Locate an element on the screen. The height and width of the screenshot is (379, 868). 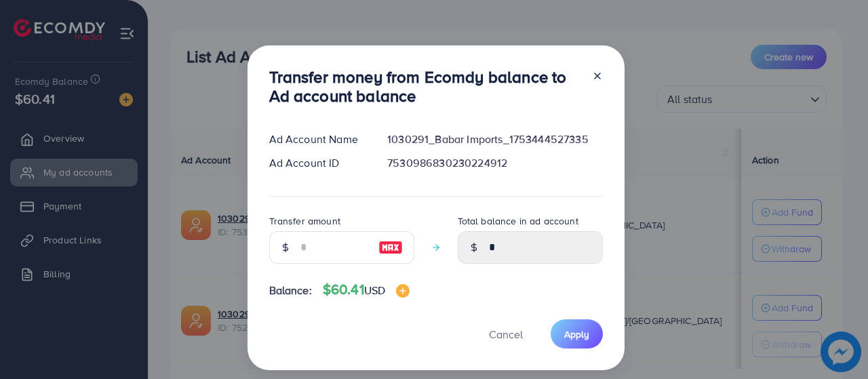
h3: Transfer money from Ecomdy balance to Ad account balance is located at coordinates (425, 87).